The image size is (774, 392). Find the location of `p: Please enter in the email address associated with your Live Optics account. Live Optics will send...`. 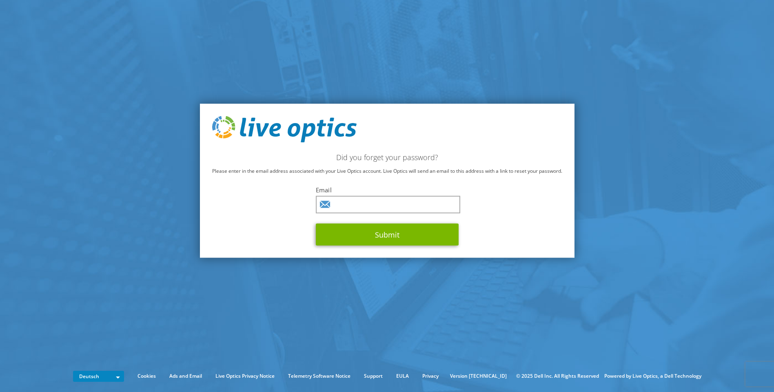

p: Please enter in the email address associated with your Live Optics account. Live Optics will send... is located at coordinates (387, 171).